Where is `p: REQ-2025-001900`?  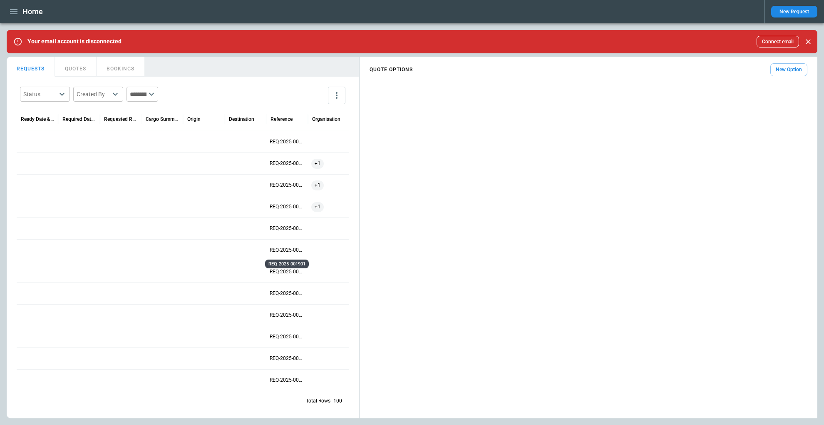 p: REQ-2025-001900 is located at coordinates (287, 271).